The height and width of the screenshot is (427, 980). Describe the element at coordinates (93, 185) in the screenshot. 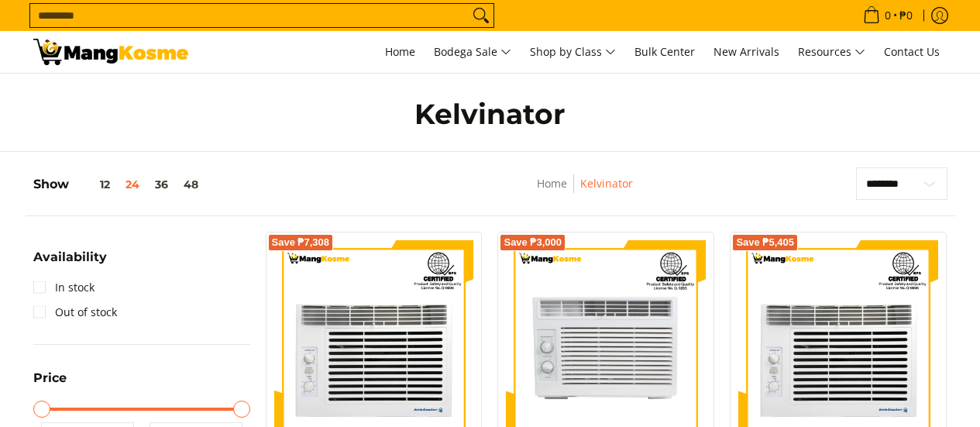

I see `button: 12` at that location.